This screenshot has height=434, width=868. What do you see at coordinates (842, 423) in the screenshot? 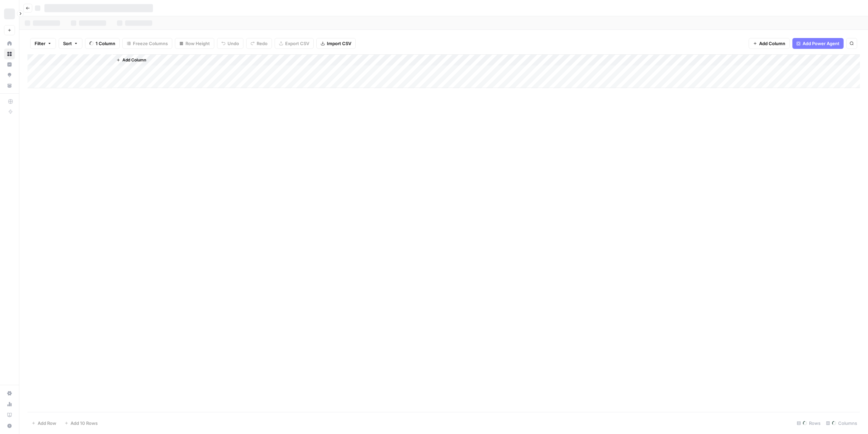
I see `div: Columns` at bounding box center [842, 423].